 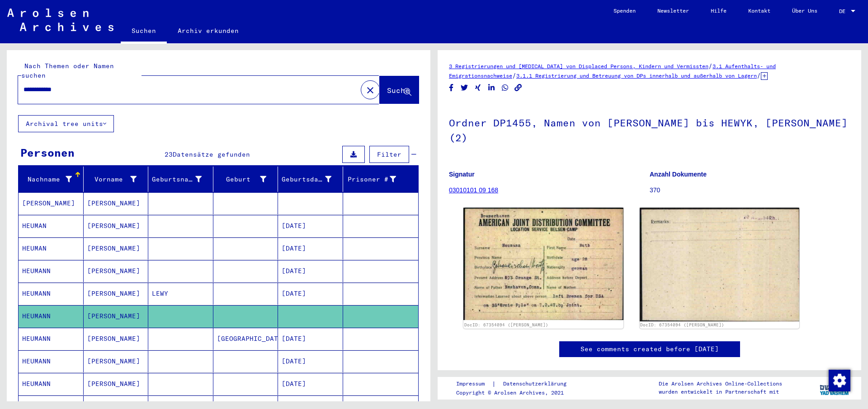 What do you see at coordinates (47, 153) in the screenshot?
I see `div: Personen` at bounding box center [47, 153].